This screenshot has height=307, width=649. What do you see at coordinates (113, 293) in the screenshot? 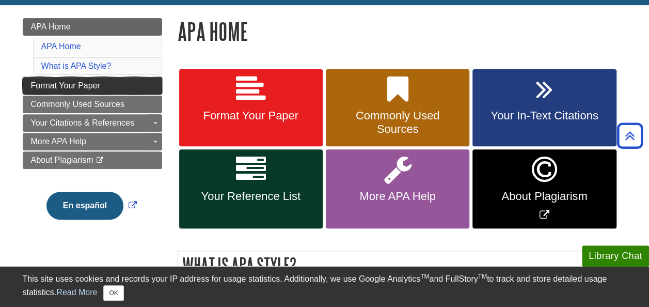
I see `button: Close` at bounding box center [113, 293].